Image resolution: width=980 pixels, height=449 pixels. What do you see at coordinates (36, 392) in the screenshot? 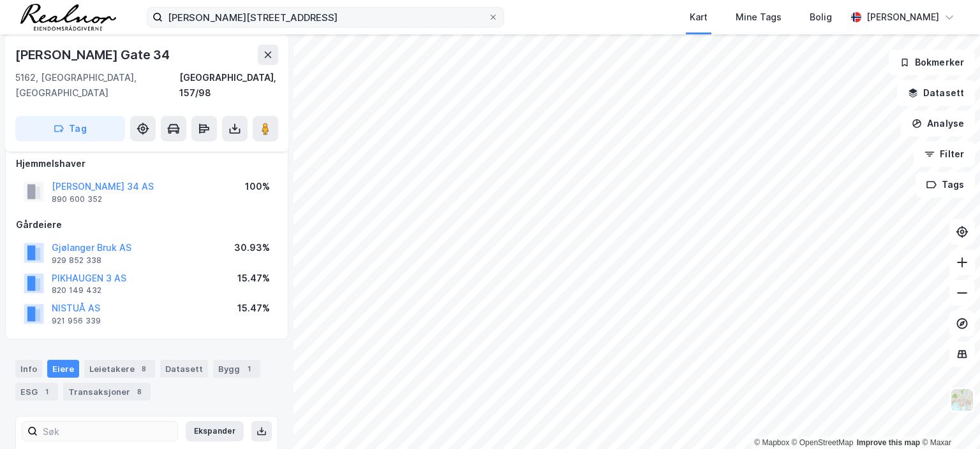
I see `div: ESG` at bounding box center [36, 392].